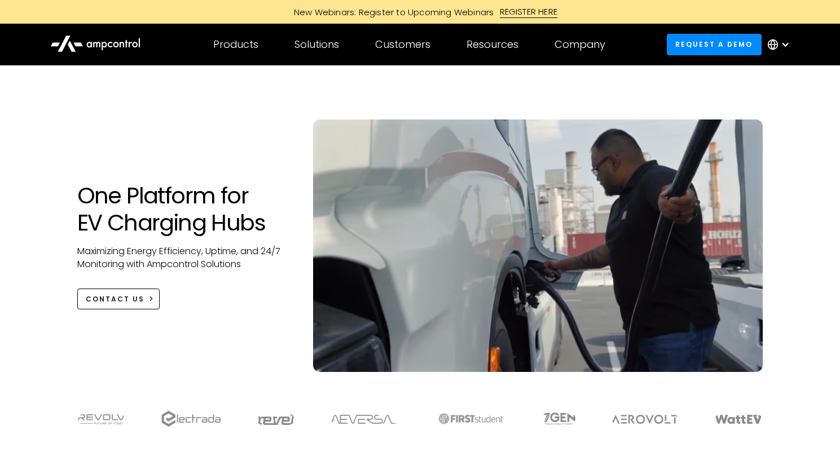 The width and height of the screenshot is (840, 470). Describe the element at coordinates (403, 45) in the screenshot. I see `div: Customers` at that location.